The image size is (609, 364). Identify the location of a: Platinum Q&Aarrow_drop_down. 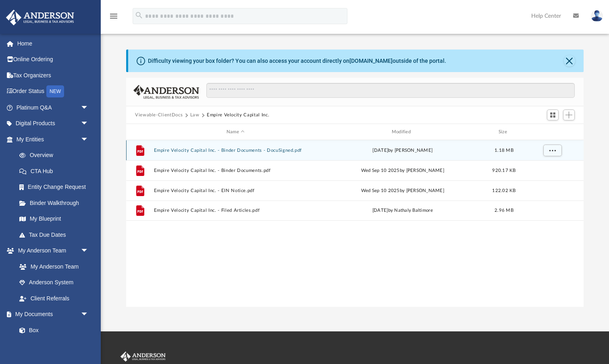
(53, 107).